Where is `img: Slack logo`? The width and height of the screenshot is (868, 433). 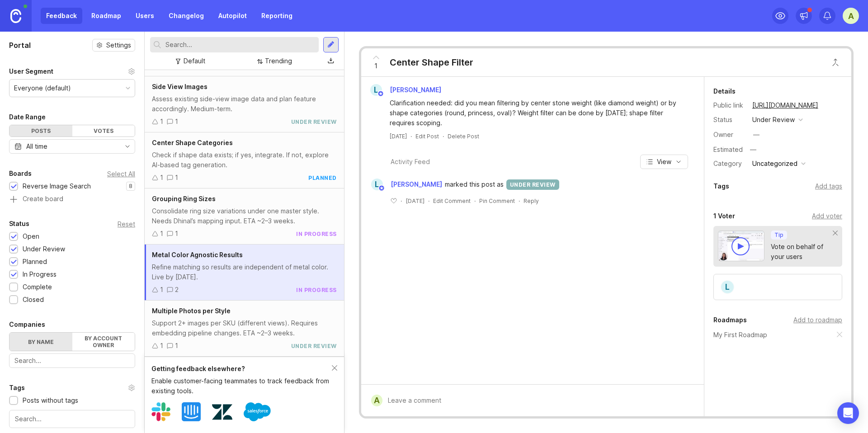 img: Slack logo is located at coordinates (161, 412).